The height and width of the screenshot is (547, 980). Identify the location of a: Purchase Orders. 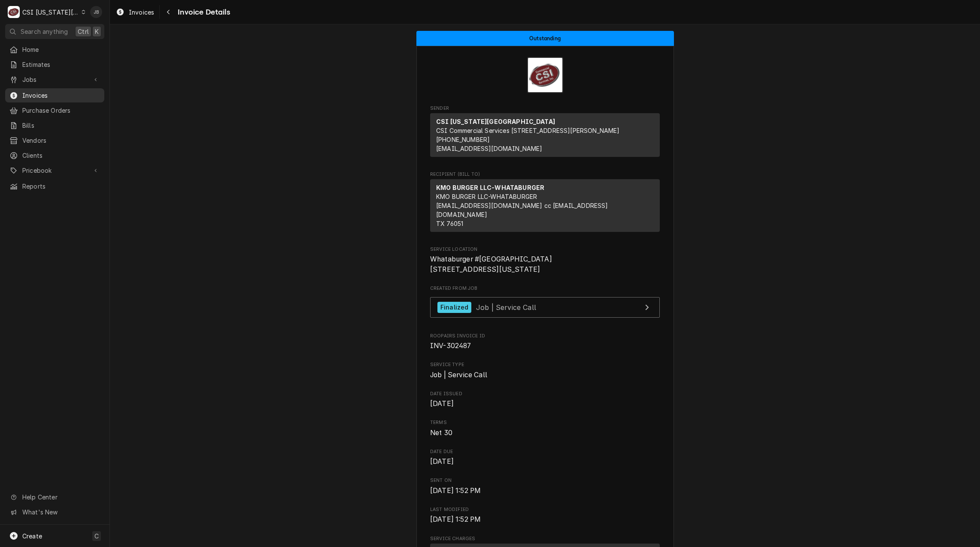
(55, 110).